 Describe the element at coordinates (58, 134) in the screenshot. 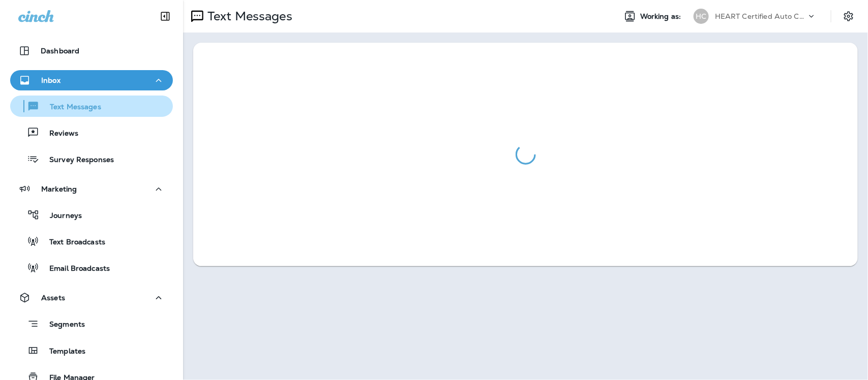

I see `p: Reviews` at that location.